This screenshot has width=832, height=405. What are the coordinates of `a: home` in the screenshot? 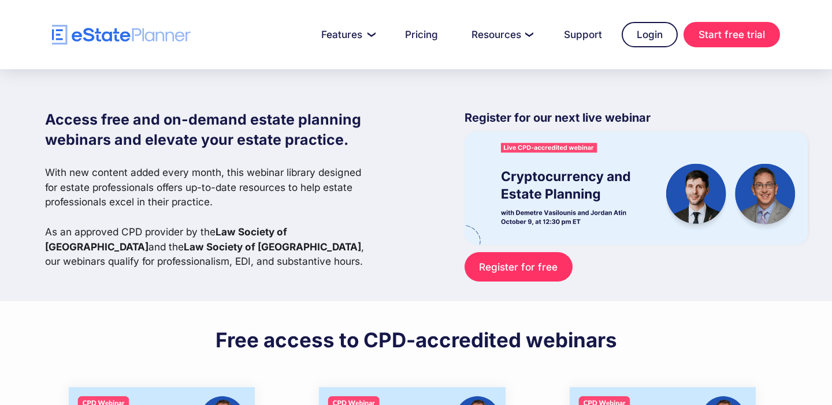 It's located at (121, 35).